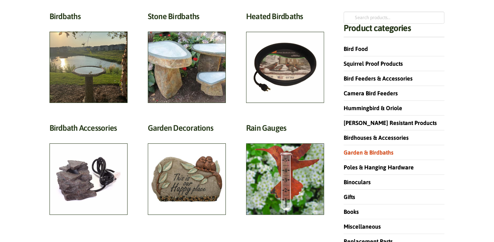 This screenshot has width=494, height=242. Describe the element at coordinates (285, 18) in the screenshot. I see `h2: Heated Birdbaths` at that location.